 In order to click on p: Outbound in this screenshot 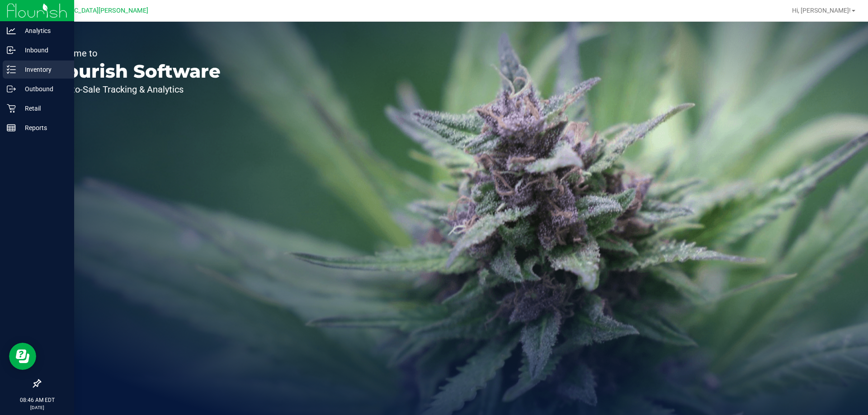, I will do `click(43, 89)`.